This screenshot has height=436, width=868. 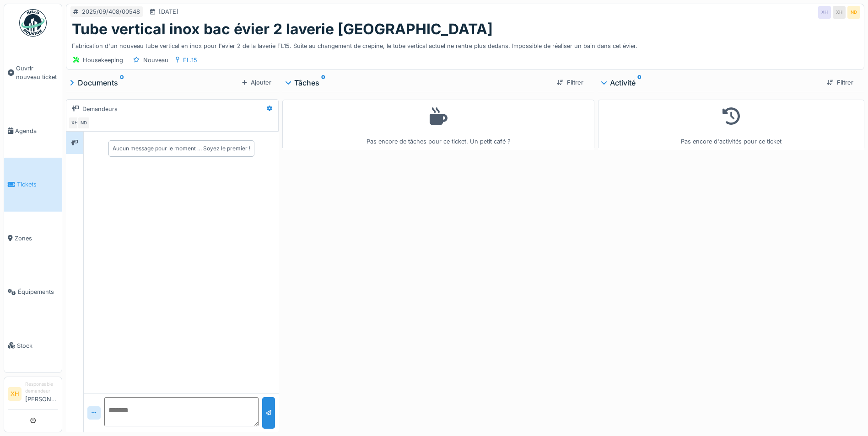 I want to click on span: Ouvrir nouveau ticket, so click(x=37, y=72).